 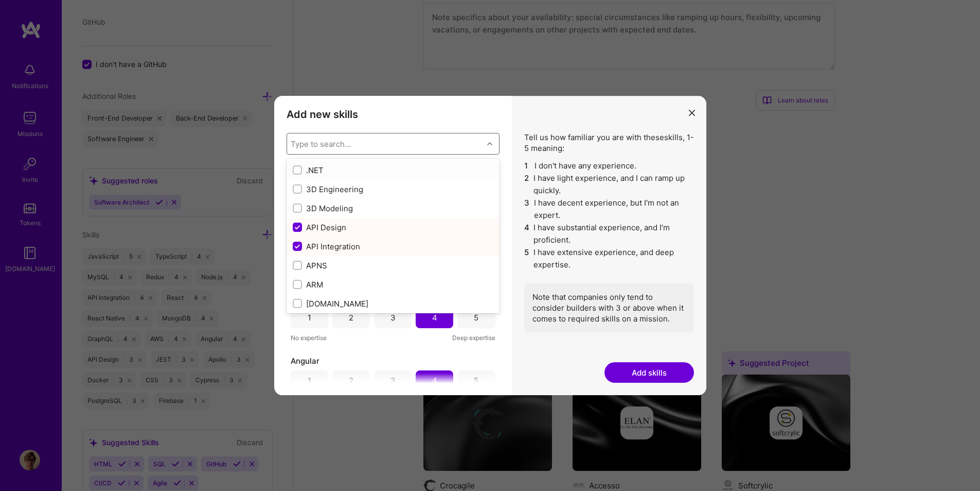 I want to click on li: I have extensive experience, and deep expertise., so click(x=610, y=258).